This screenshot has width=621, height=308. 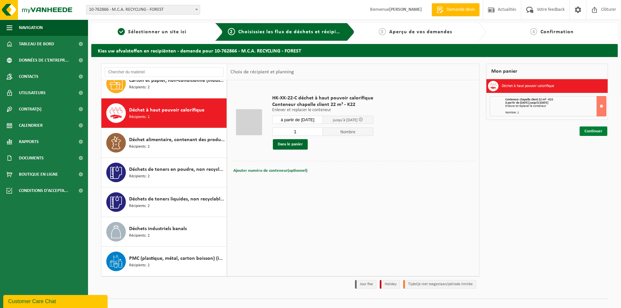 What do you see at coordinates (270, 171) in the screenshot?
I see `button: Ajouter numéro de conteneur(optionnel)` at bounding box center [270, 171].